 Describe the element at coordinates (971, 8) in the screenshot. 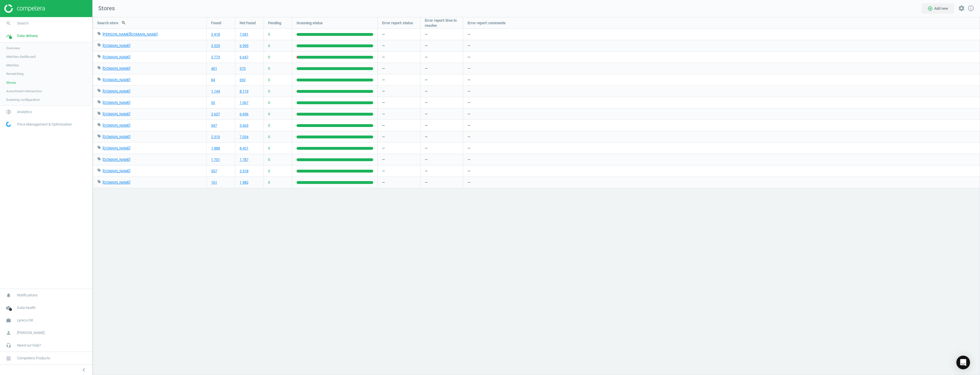

I see `i: info_outline` at that location.